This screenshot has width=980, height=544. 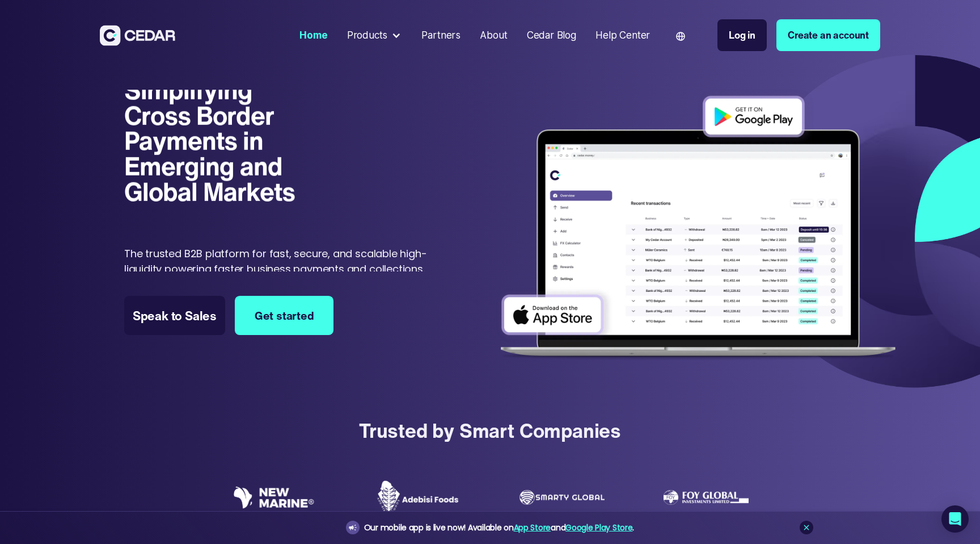 What do you see at coordinates (828, 35) in the screenshot?
I see `a: Create an account` at bounding box center [828, 35].